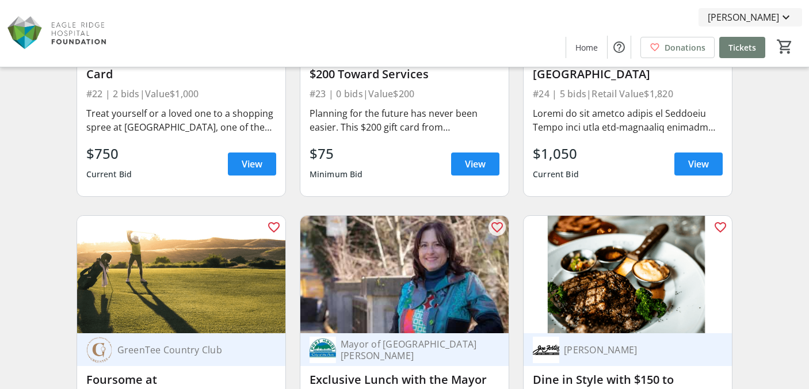 The width and height of the screenshot is (809, 389). Describe the element at coordinates (181, 94) in the screenshot. I see `div: #22 | 2 bids | Value $1,000` at that location.